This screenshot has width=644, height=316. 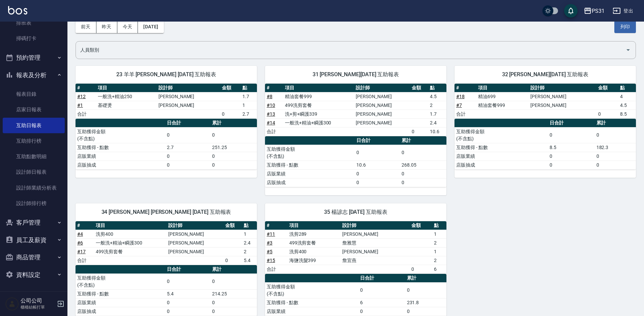 What do you see at coordinates (311, 290) in the screenshot?
I see `td: 互助獲得金額 (不含點)` at bounding box center [311, 290].